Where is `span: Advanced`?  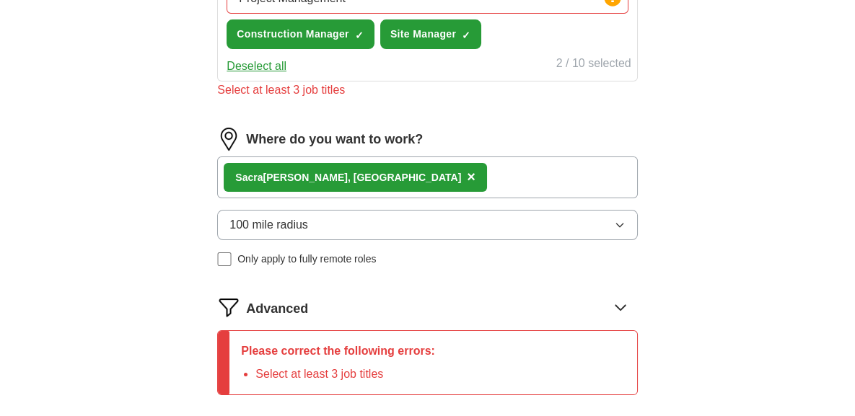 span: Advanced is located at coordinates (277, 309).